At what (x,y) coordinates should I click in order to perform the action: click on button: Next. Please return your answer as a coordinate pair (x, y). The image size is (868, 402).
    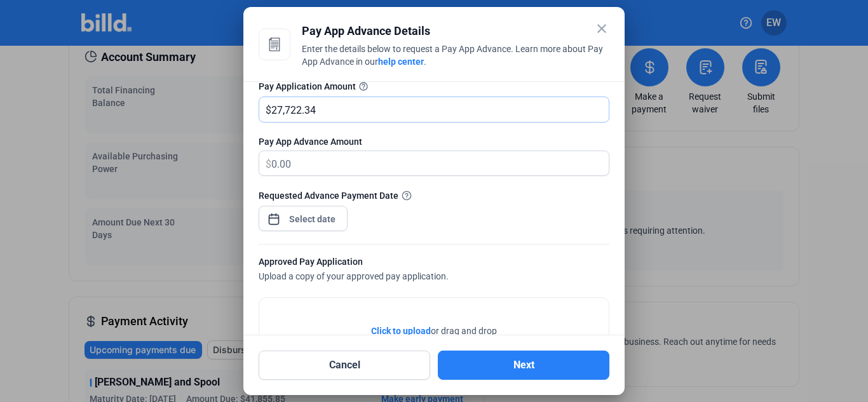
    Looking at the image, I should click on (523, 365).